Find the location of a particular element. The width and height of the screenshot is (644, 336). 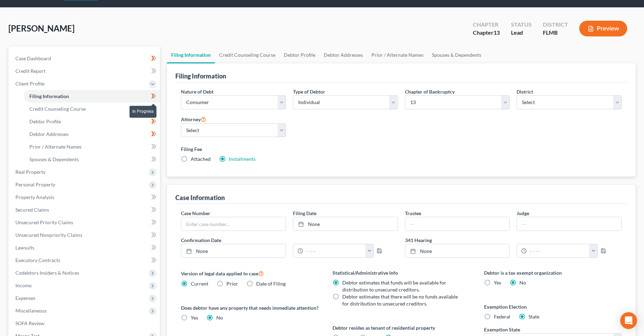

span: Spouses & Dependents is located at coordinates (54, 159).